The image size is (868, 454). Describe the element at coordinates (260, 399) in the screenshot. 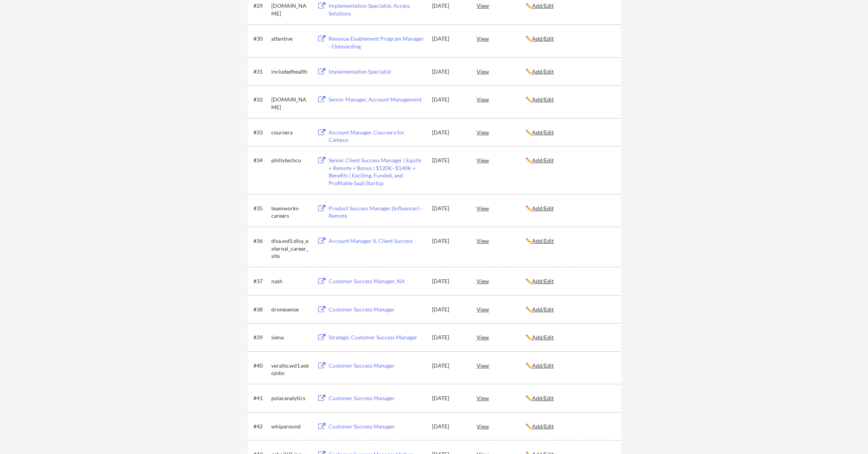

I see `div: #41` at that location.